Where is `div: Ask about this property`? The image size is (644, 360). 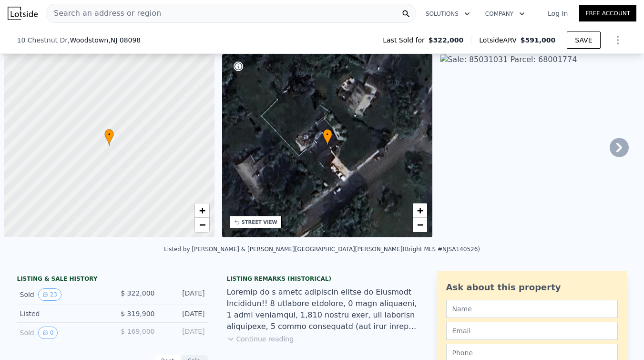 div: Ask about this property is located at coordinates (532, 288).